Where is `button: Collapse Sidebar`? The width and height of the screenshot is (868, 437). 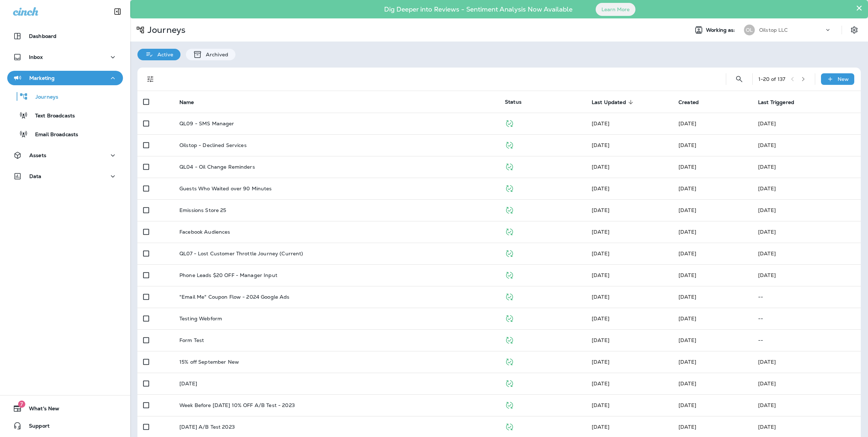 button: Collapse Sidebar is located at coordinates (118, 11).